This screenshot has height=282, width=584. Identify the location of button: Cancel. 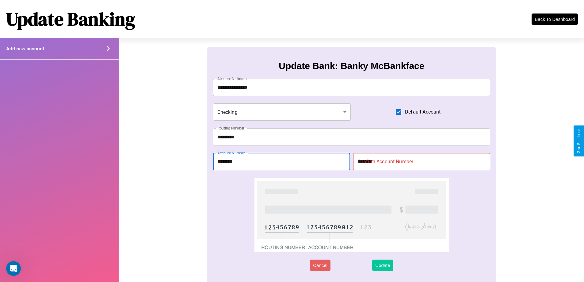
(320, 265).